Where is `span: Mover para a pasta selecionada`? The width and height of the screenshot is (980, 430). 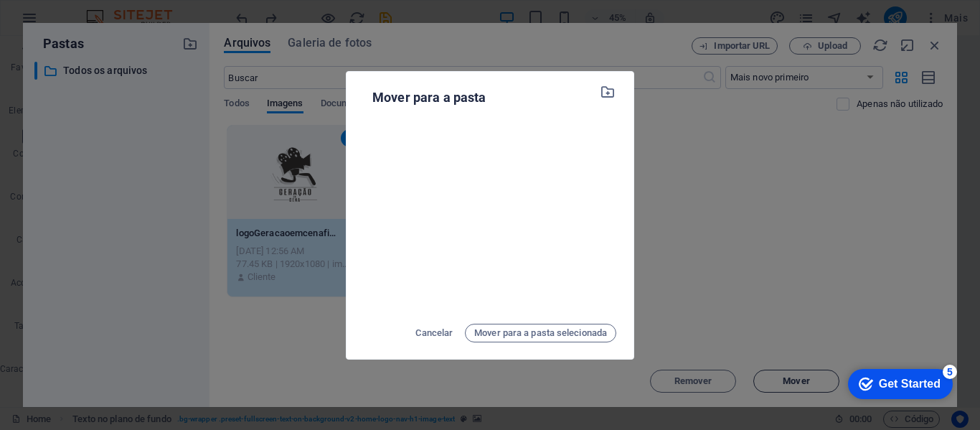
span: Mover para a pasta selecionada is located at coordinates (540, 333).